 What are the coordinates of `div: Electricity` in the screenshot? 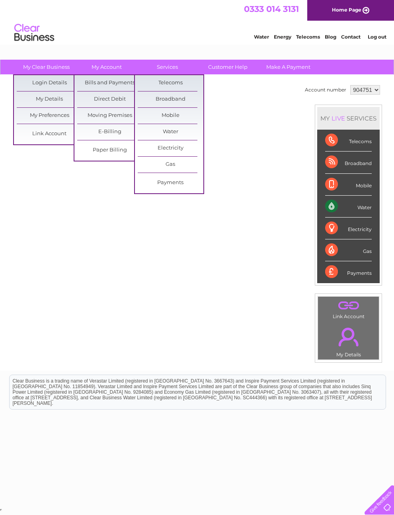 It's located at (348, 228).